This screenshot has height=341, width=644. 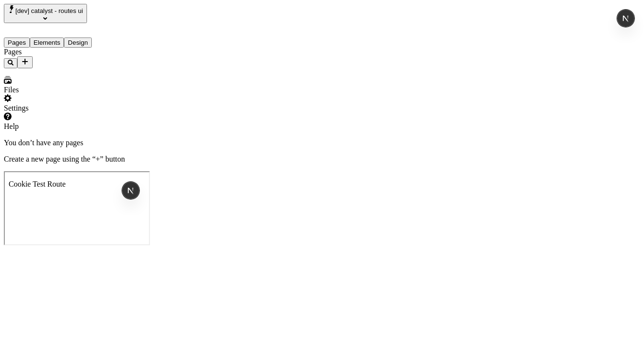 I want to click on span: [dev] catalyst - routes ui, so click(x=49, y=11).